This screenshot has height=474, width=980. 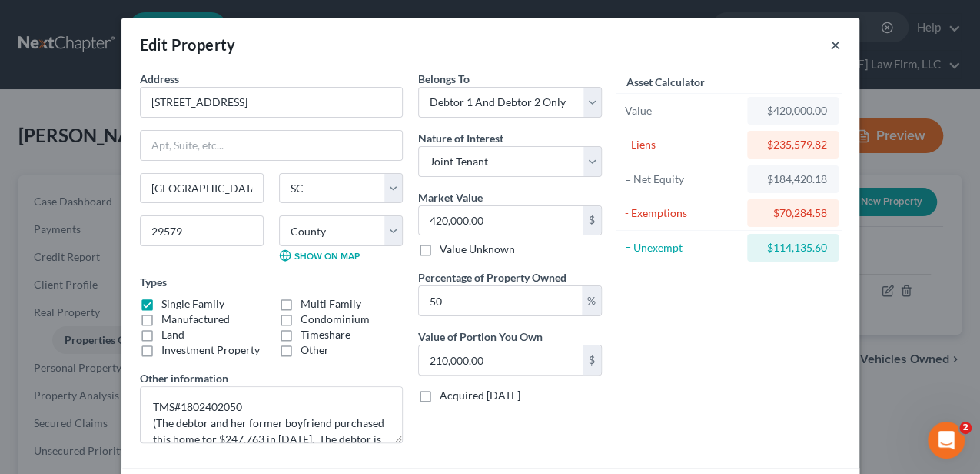 What do you see at coordinates (682, 179) in the screenshot?
I see `div: = Net Equity` at bounding box center [682, 179].